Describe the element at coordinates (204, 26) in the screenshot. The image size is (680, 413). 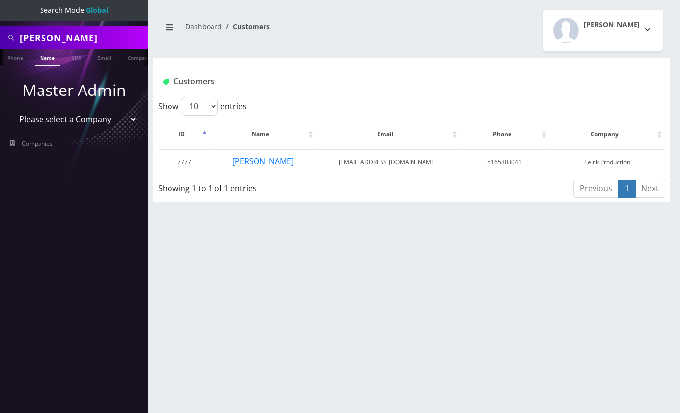
I see `a: Dashboard` at that location.